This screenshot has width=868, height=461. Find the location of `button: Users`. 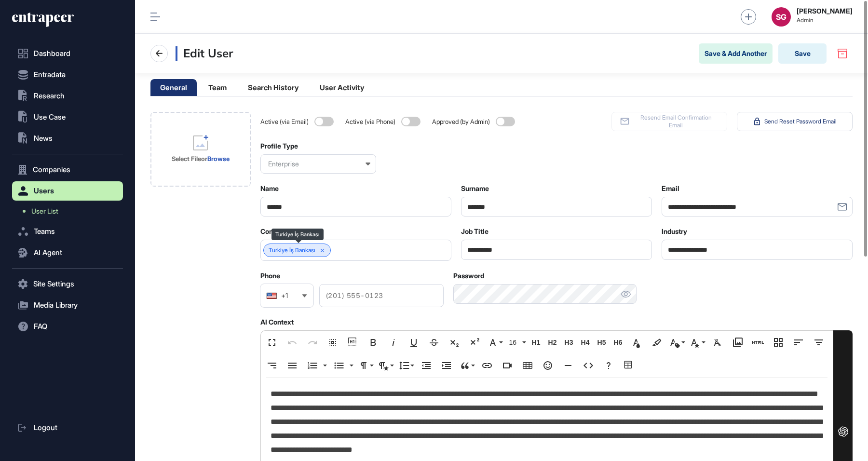

button: Users is located at coordinates (68, 191).